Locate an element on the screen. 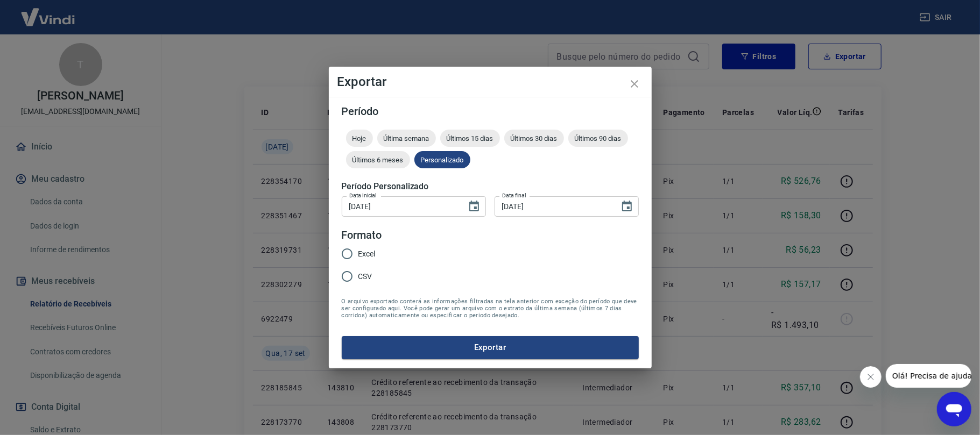 This screenshot has width=980, height=435. h4: Exportar is located at coordinates (491, 81).